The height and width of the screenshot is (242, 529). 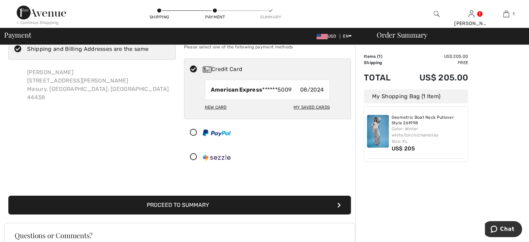 What do you see at coordinates (312, 90) in the screenshot?
I see `span: 08/2024` at bounding box center [312, 90].